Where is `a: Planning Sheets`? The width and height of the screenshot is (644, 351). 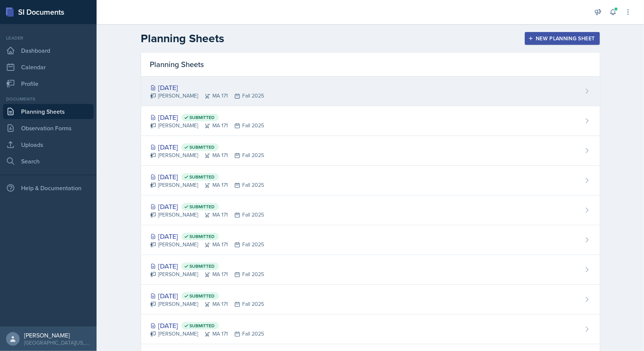
a: Planning Sheets is located at coordinates (48, 112).